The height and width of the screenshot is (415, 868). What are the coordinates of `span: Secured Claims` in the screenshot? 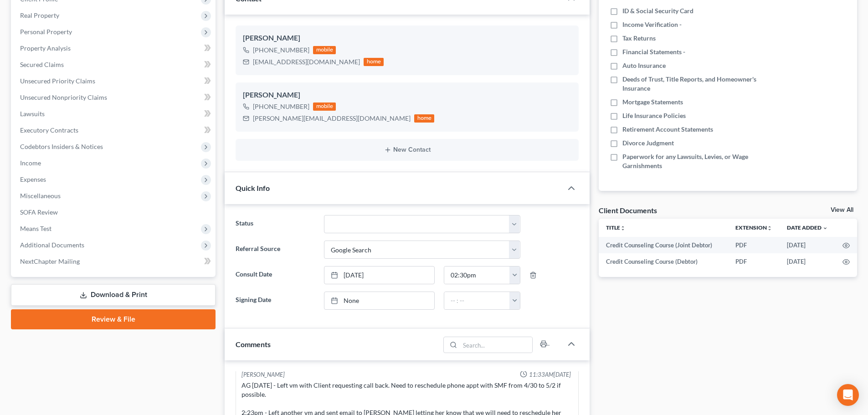 It's located at (42, 64).